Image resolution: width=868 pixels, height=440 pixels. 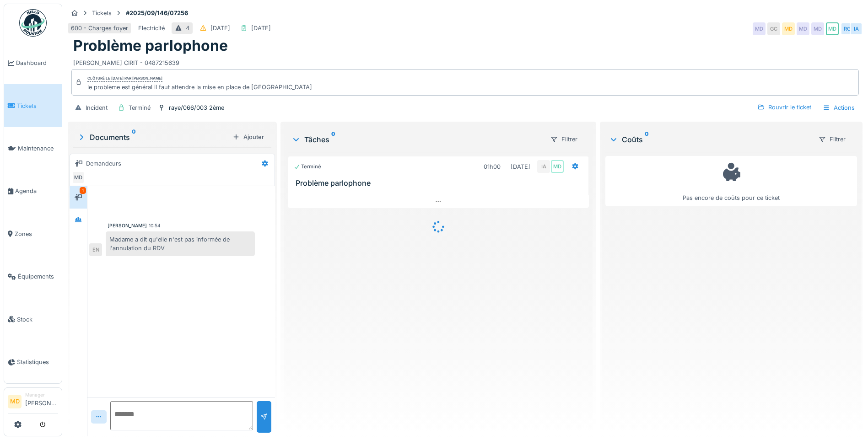 I want to click on div: Madame a dit qu'elle n'est pas informée de l'annulation du RDV, so click(x=180, y=244).